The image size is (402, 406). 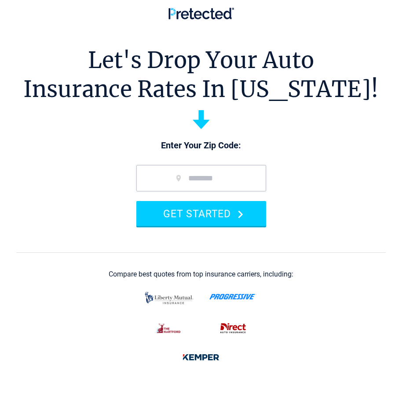 What do you see at coordinates (169, 329) in the screenshot?
I see `img: thehartford` at bounding box center [169, 329].